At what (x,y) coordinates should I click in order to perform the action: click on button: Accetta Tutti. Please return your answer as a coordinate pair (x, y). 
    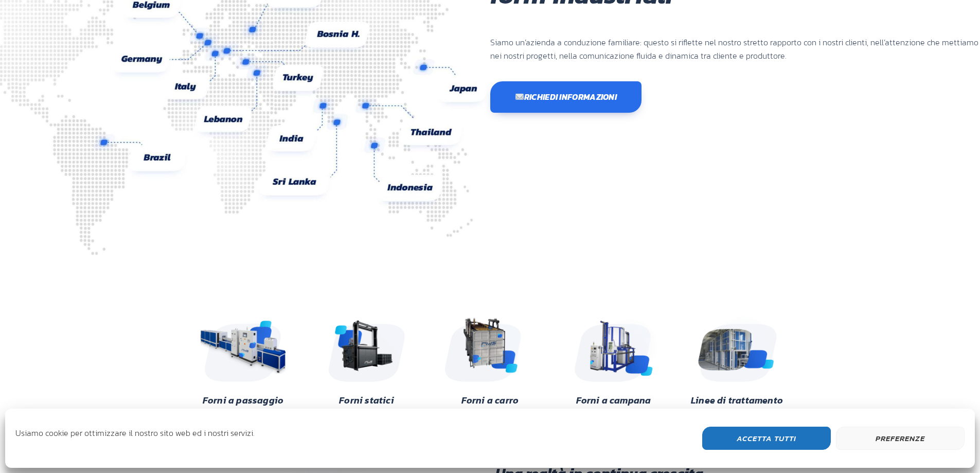
    Looking at the image, I should click on (767, 438).